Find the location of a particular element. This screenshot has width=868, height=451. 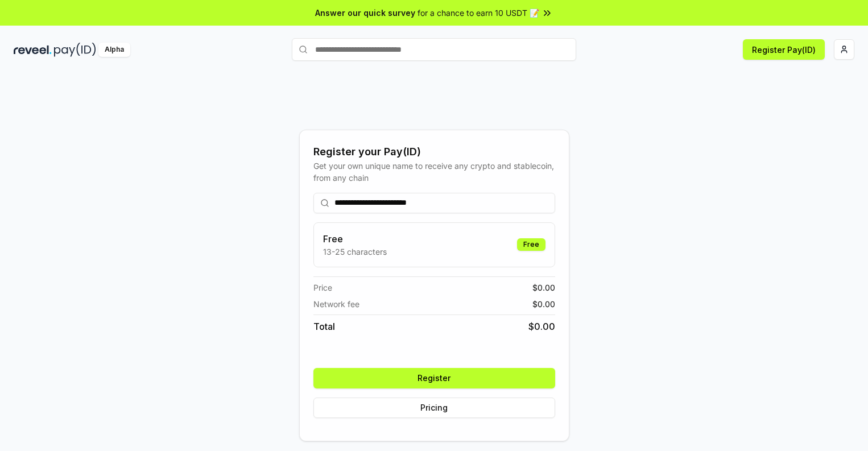

span: for a chance to earn 10 USDT 📝 is located at coordinates (479, 13).